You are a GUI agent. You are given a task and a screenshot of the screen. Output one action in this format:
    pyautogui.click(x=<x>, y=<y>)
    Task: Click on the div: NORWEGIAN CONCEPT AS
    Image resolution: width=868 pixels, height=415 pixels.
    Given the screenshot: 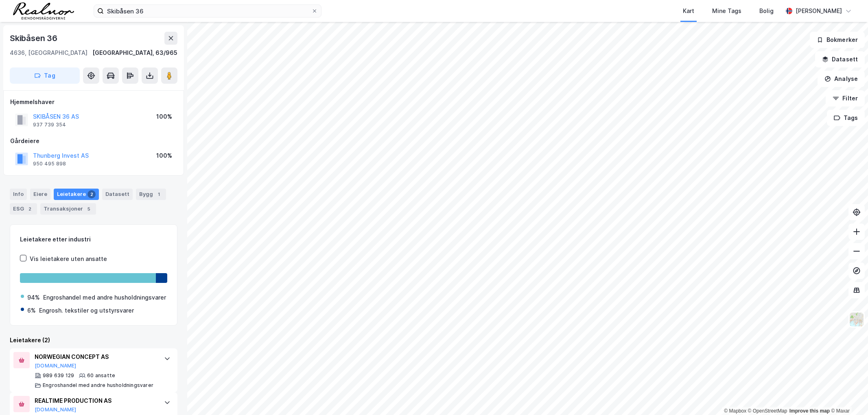 What is the action you would take?
    pyautogui.click(x=95, y=357)
    